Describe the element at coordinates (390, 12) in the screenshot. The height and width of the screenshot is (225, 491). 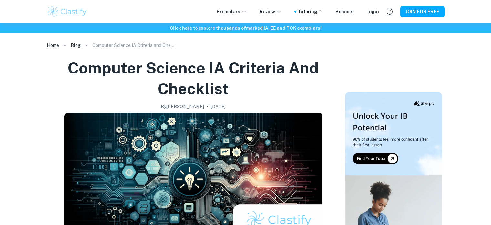
I see `button: Help and Feedback` at that location.